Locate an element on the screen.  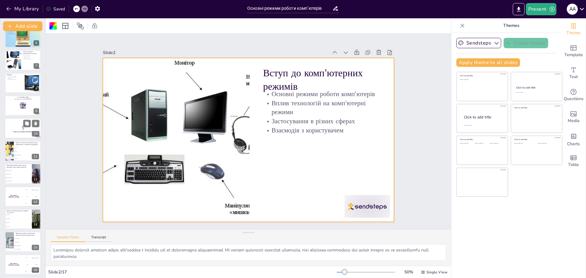
button: Present is located at coordinates (541, 9).